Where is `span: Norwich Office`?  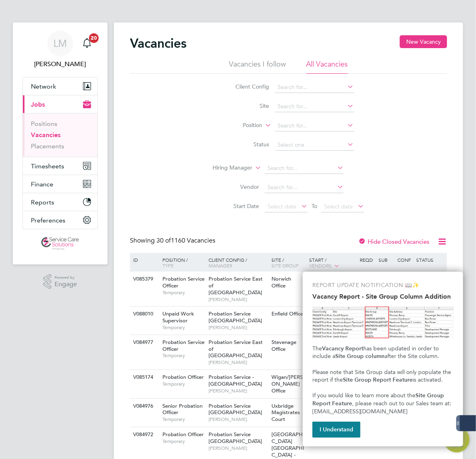 span: Norwich Office is located at coordinates (281, 282).